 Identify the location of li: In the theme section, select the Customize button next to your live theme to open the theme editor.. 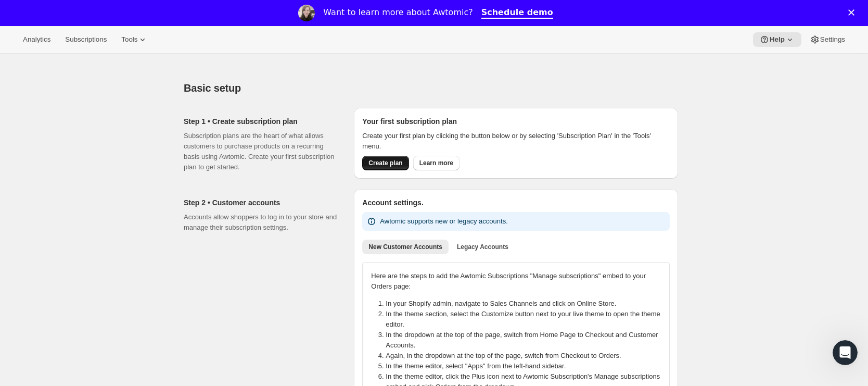
(526, 320).